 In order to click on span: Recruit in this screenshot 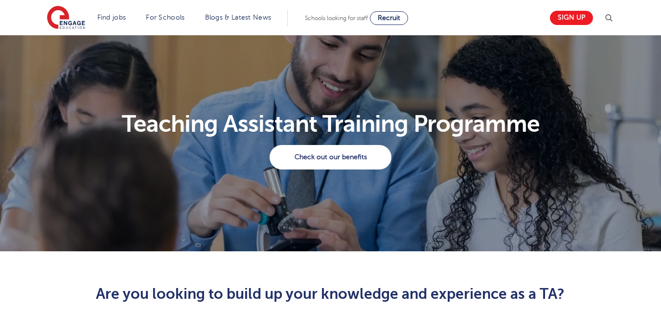, I will do `click(389, 18)`.